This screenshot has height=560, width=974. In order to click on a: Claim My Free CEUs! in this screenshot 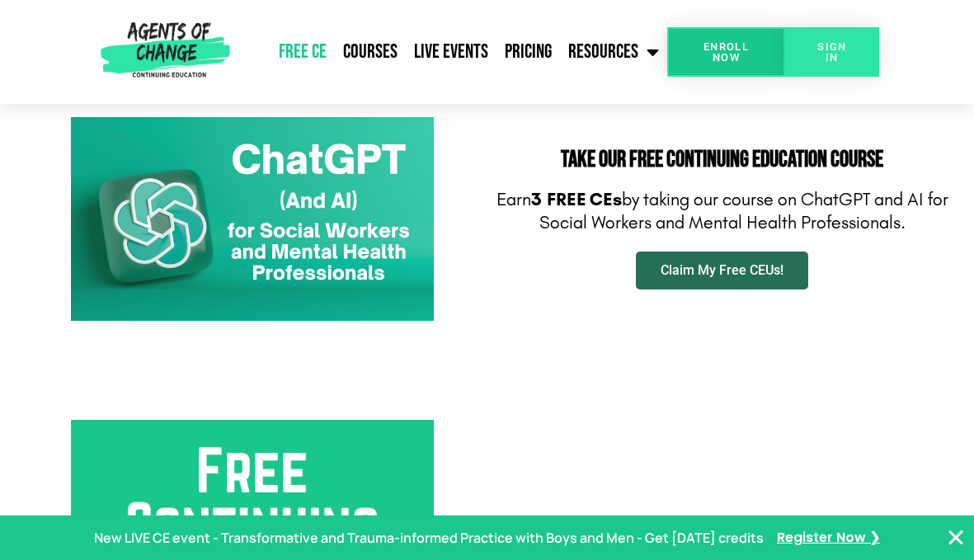, I will do `click(721, 271)`.